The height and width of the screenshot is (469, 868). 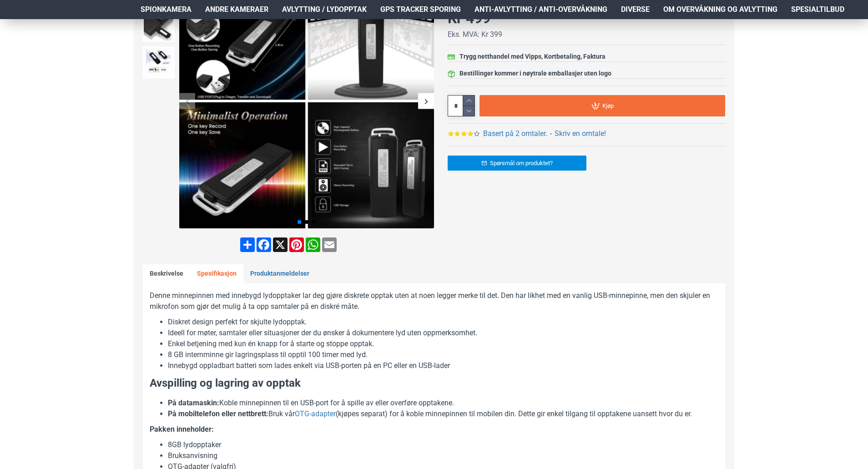 What do you see at coordinates (434, 301) in the screenshot?
I see `p: Denne minnepinnen med innebygd lydopptaker lar deg gjøre diskrete opptak uten at noen legger merk...` at bounding box center [434, 301].